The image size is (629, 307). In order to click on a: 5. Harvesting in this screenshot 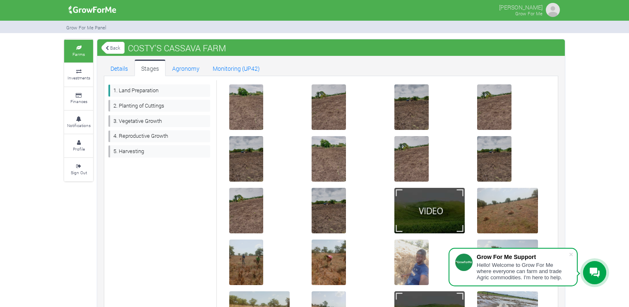, I will do `click(159, 151)`.